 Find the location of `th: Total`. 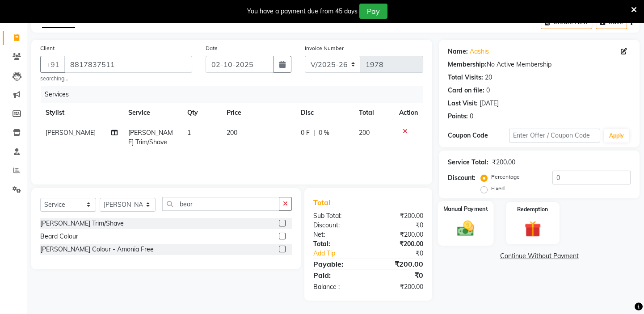

th: Total is located at coordinates (374, 113).